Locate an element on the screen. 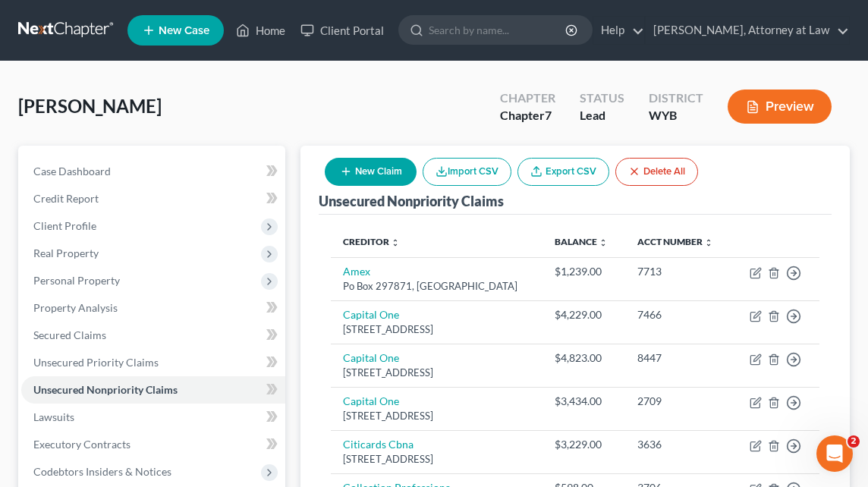  a: Case Dashboard is located at coordinates (153, 172).